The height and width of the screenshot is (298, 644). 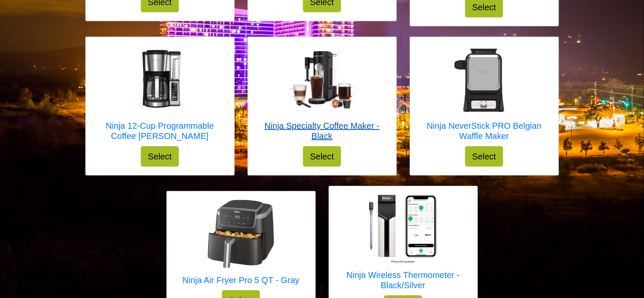 What do you see at coordinates (322, 96) in the screenshot?
I see `a: Ninja Specialty Coffee Maker - Black Ninja Specialty Coffee Maker - Black` at bounding box center [322, 96].